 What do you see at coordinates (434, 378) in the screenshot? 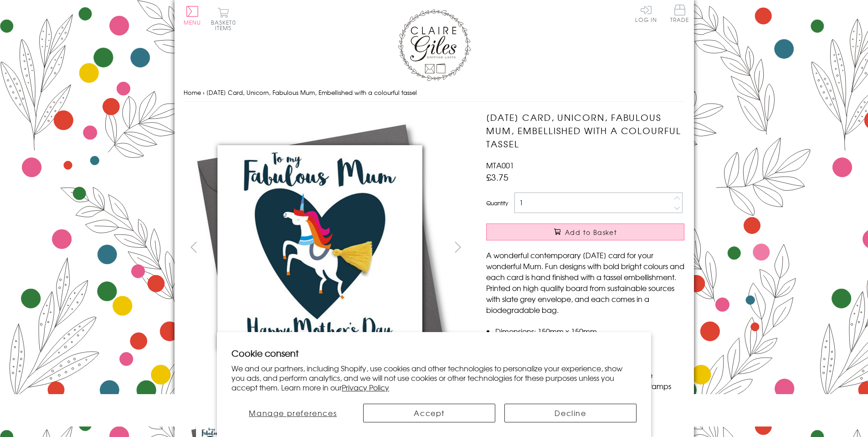
I see `p: We and our partners, including Shopify, use cookies and other technologies to personalize your ex...` at bounding box center [434, 378].